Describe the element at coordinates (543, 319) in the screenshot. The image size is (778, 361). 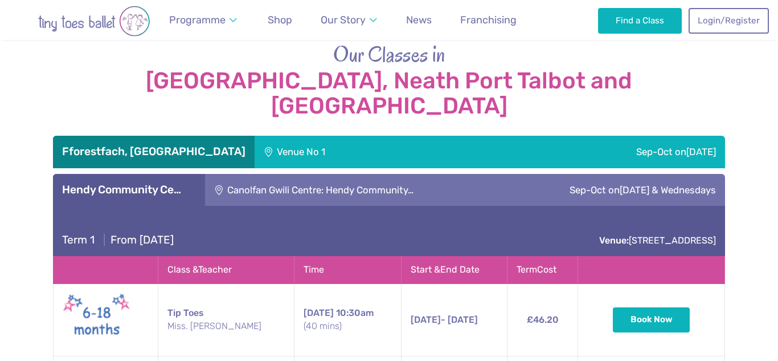
I see `td: £46.20` at that location.